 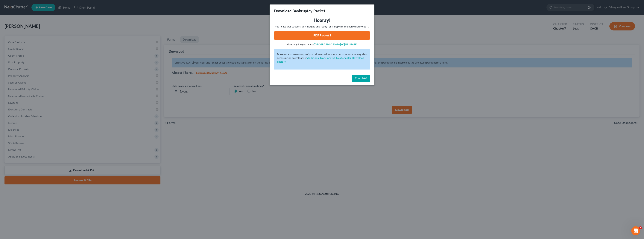 What do you see at coordinates (322, 44) in the screenshot?
I see `p: Manually file your case:` at bounding box center [322, 44].